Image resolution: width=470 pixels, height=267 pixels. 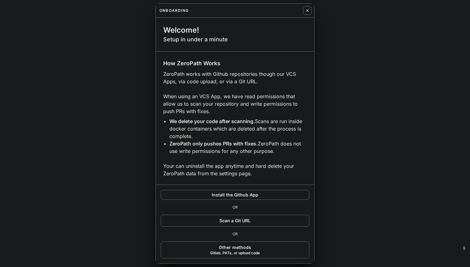 What do you see at coordinates (464, 248) in the screenshot?
I see `span: 1` at bounding box center [464, 248].